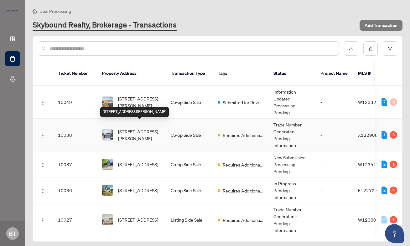 The height and width of the screenshot is (246, 410). Describe the element at coordinates (13, 234) in the screenshot. I see `span: BT` at that location.